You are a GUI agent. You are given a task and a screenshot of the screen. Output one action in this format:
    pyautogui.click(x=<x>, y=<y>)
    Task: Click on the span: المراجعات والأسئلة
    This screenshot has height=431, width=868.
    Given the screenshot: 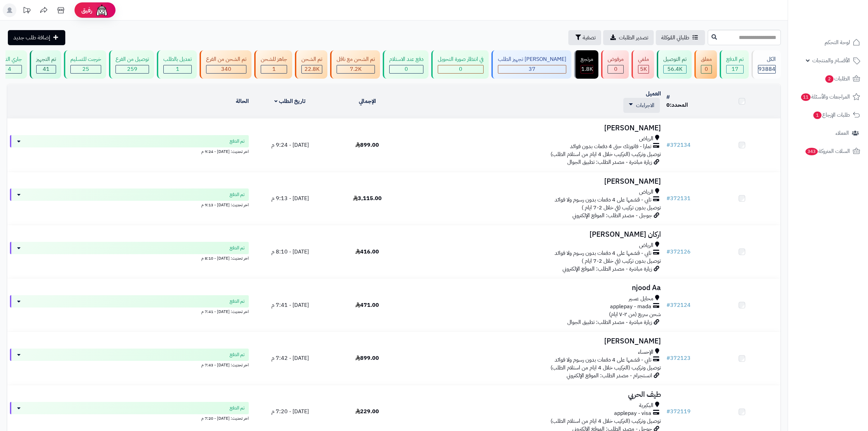 What is the action you would take?
    pyautogui.click(x=825, y=97)
    